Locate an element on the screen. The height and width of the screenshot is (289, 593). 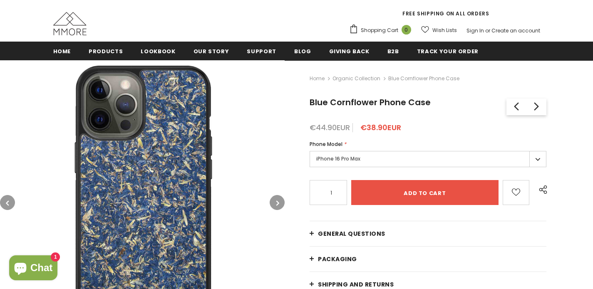
span: Shopping Cart is located at coordinates (380, 30).